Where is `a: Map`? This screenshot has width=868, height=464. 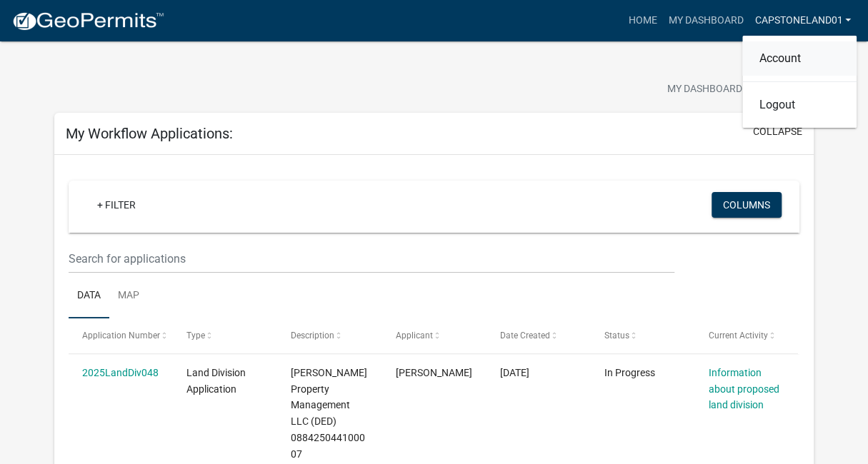 a: Map is located at coordinates (128, 296).